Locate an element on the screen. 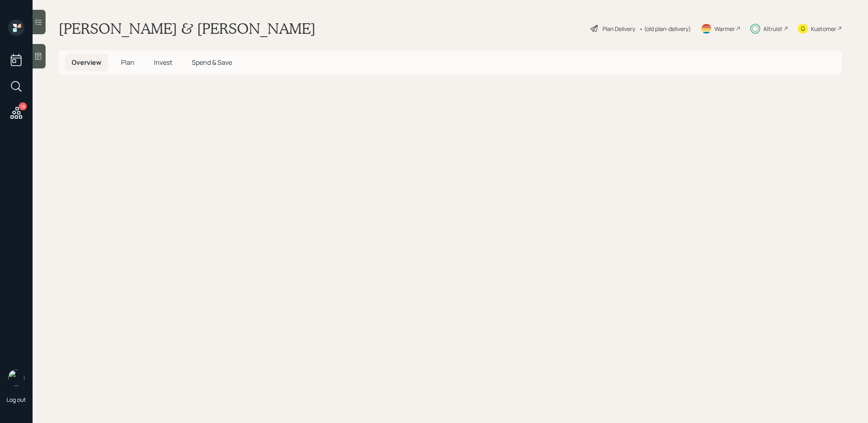  div: Plan Delivery is located at coordinates (619, 28).